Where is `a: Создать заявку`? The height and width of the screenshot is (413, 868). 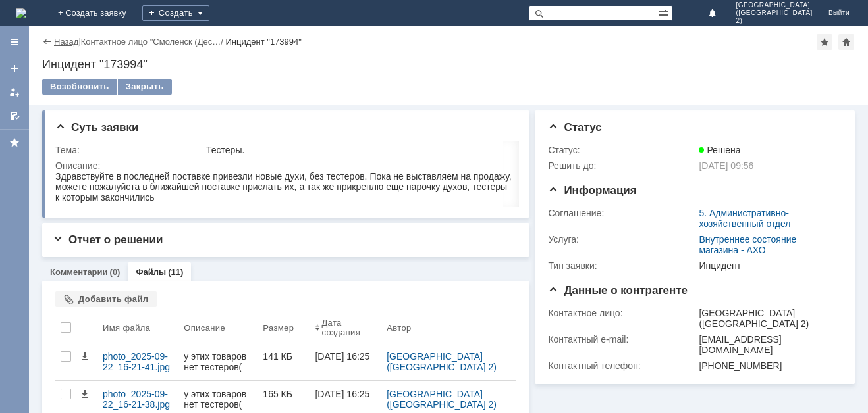
a: Создать заявку is located at coordinates (14, 69).